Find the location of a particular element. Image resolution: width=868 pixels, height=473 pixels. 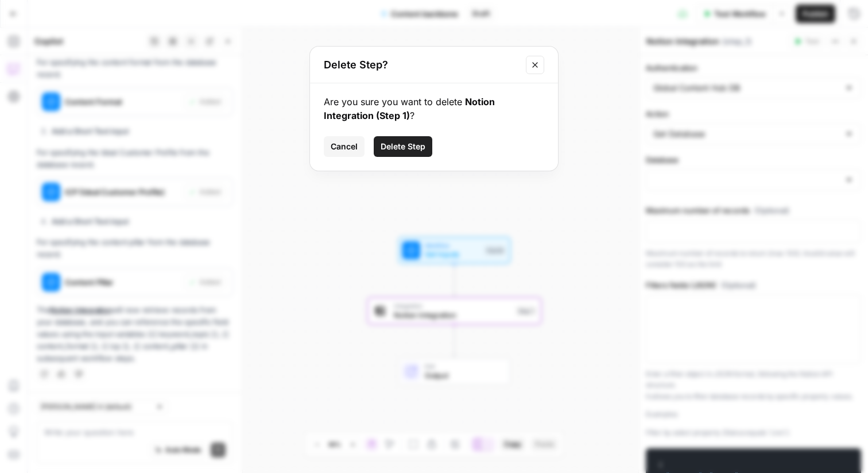

button: Delete Step is located at coordinates (403, 147).